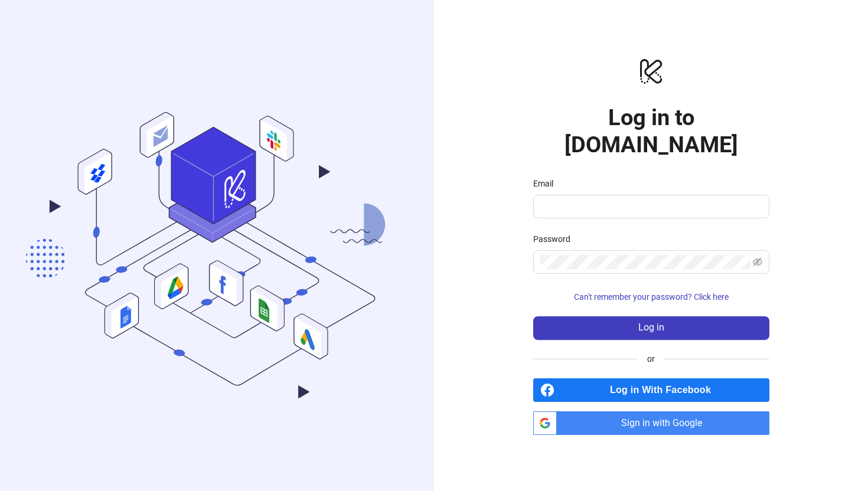 This screenshot has width=868, height=491. Describe the element at coordinates (651, 423) in the screenshot. I see `a: Sign in with Google` at that location.